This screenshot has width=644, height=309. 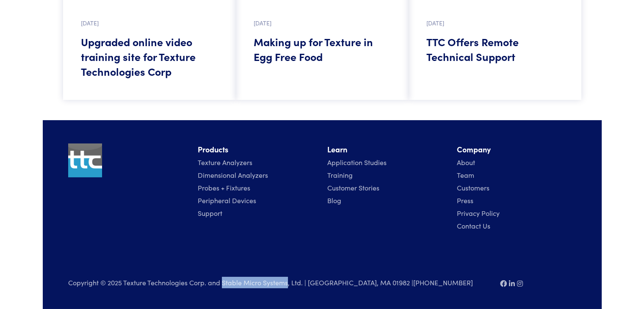 What do you see at coordinates (473, 225) in the screenshot?
I see `a: Contact Us` at bounding box center [473, 225].